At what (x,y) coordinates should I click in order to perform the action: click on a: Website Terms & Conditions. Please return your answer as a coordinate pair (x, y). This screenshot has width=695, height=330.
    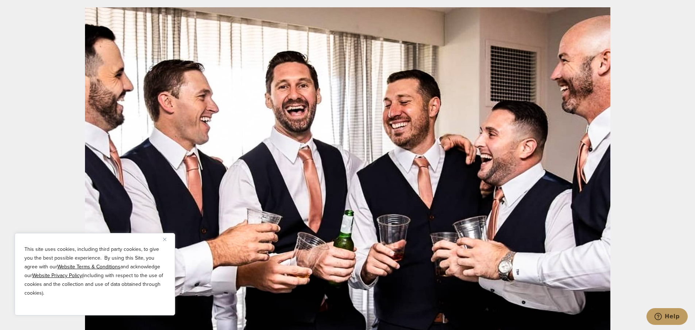
    Looking at the image, I should click on (89, 267).